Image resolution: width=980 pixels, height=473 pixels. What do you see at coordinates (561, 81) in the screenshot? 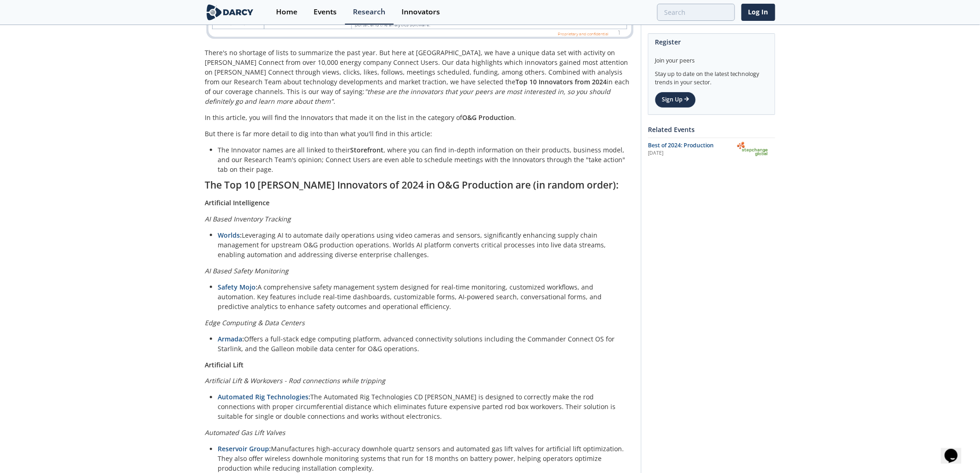
I see `strong: Top 10 Innovators from 2024` at bounding box center [561, 81].